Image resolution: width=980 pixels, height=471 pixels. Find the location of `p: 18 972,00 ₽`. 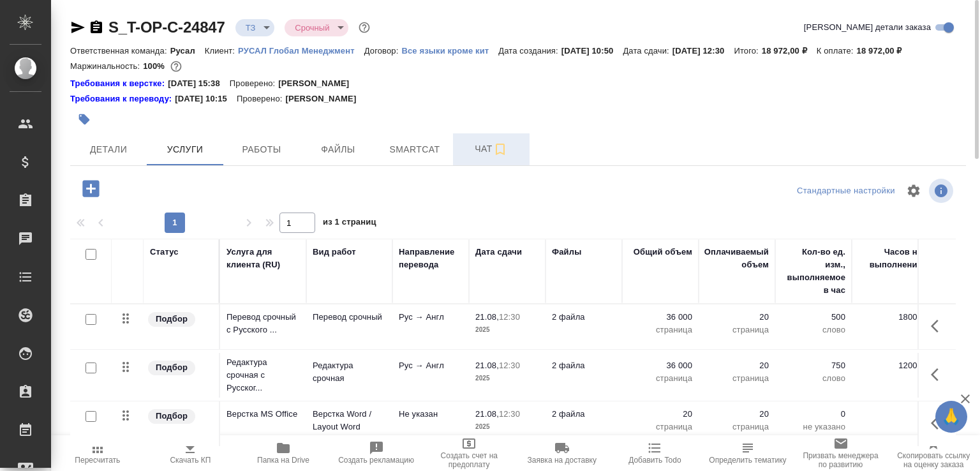

p: 18 972,00 ₽ is located at coordinates (789, 50).